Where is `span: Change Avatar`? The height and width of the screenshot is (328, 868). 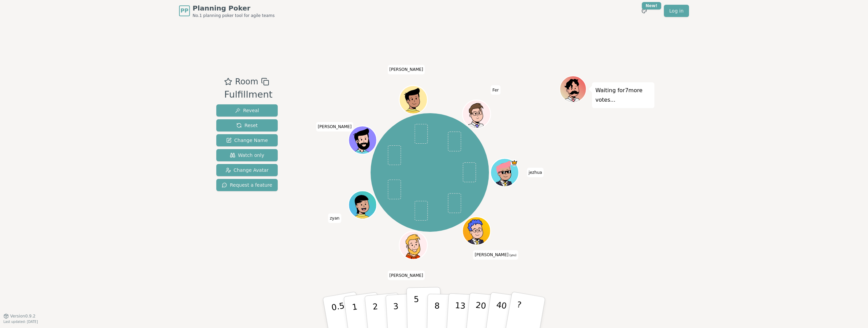
span: Change Avatar is located at coordinates (247, 170).